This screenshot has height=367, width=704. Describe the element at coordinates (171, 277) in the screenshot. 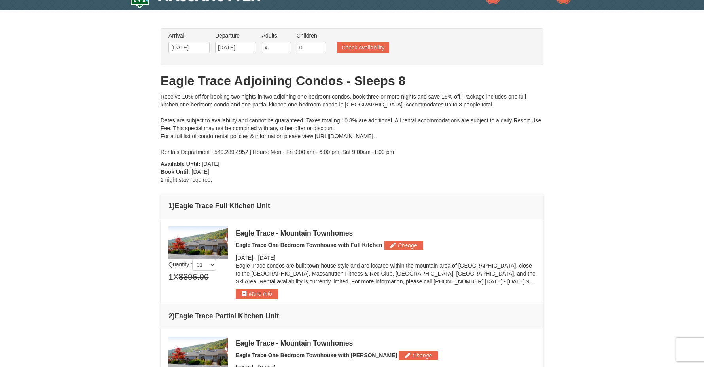

I see `span: 1` at that location.